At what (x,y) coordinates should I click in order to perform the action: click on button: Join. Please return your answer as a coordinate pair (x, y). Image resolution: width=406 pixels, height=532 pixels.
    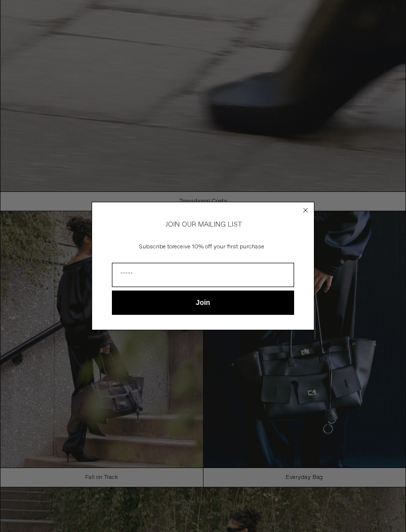
    Looking at the image, I should click on (203, 302).